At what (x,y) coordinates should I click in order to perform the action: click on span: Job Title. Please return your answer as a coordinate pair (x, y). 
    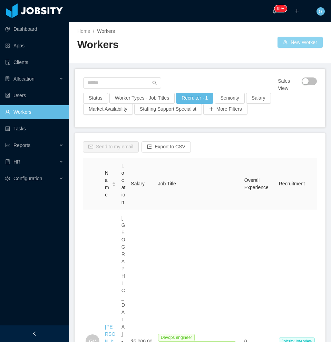
    Looking at the image, I should click on (167, 183).